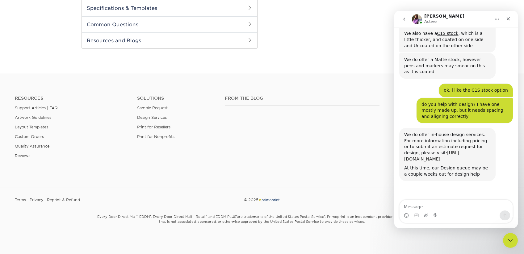 The height and width of the screenshot is (254, 524). I want to click on button: Emoji picker, so click(12, 205).